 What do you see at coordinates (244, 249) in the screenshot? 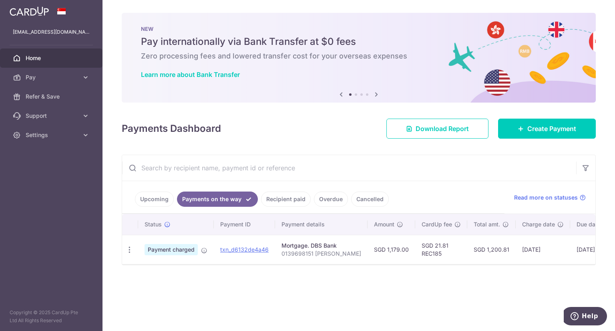
I see `a: txn_d6132de4a46` at bounding box center [244, 249].